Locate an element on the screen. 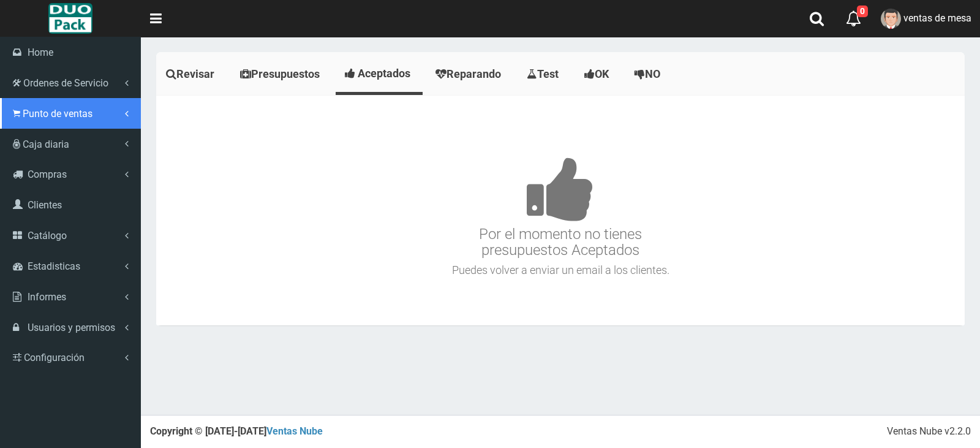  a: Revisar is located at coordinates (192, 75).